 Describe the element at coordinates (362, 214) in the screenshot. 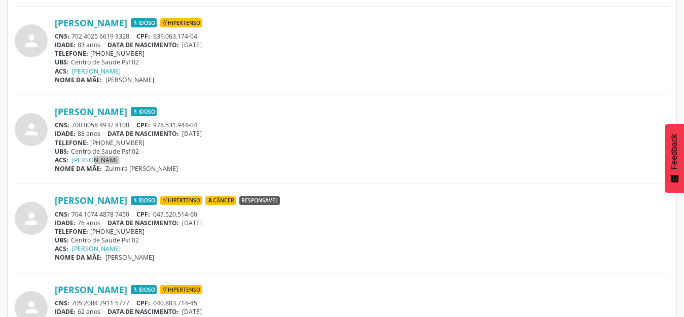

I see `div: 704 1074 4878 7450` at that location.